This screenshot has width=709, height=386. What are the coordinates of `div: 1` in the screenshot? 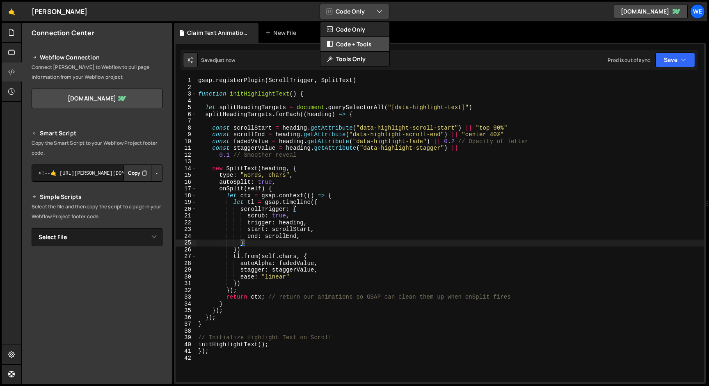 It's located at (186, 80).